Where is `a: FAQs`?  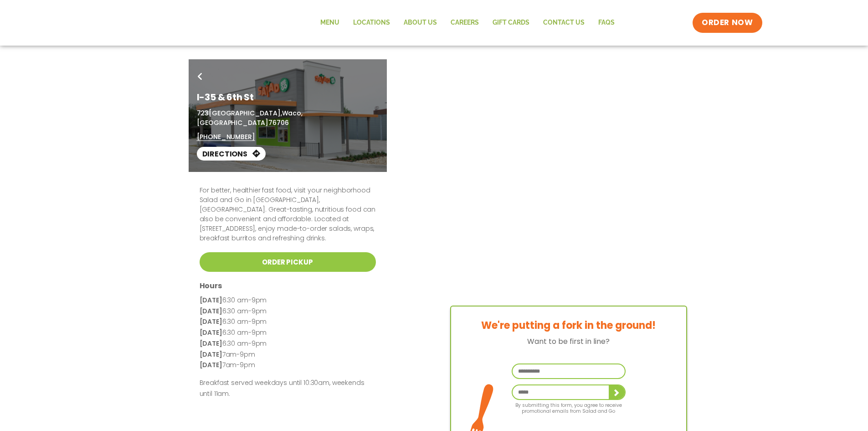
a: FAQs is located at coordinates (607, 23).